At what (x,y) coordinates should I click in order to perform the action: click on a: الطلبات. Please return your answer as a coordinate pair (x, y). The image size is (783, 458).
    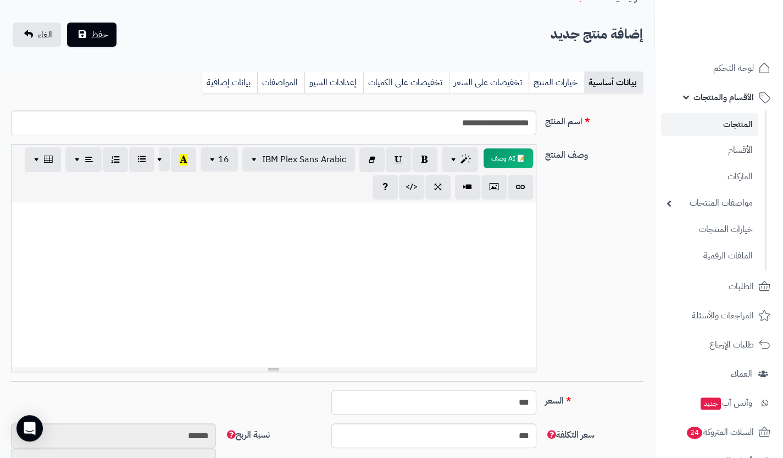
    Looking at the image, I should click on (719, 286).